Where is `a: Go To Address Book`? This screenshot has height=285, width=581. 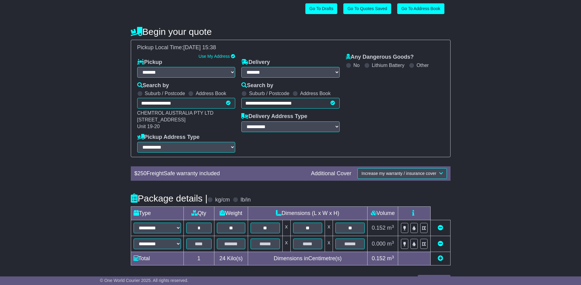
a: Go To Address Book is located at coordinates (420, 9).